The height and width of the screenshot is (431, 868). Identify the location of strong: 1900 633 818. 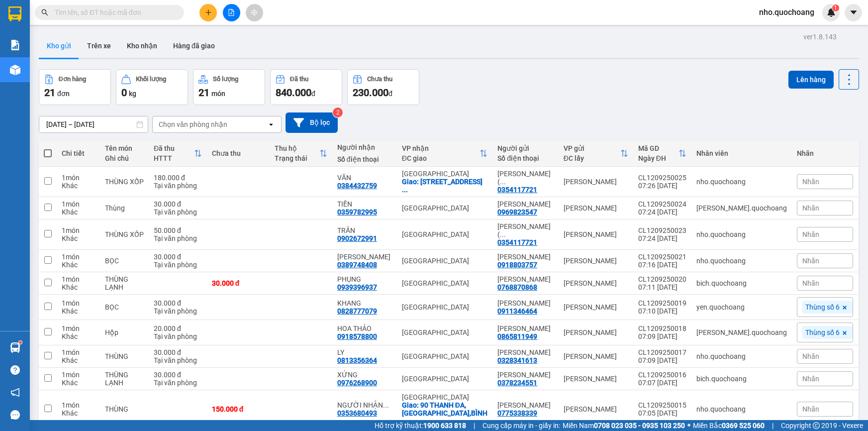
(445, 426).